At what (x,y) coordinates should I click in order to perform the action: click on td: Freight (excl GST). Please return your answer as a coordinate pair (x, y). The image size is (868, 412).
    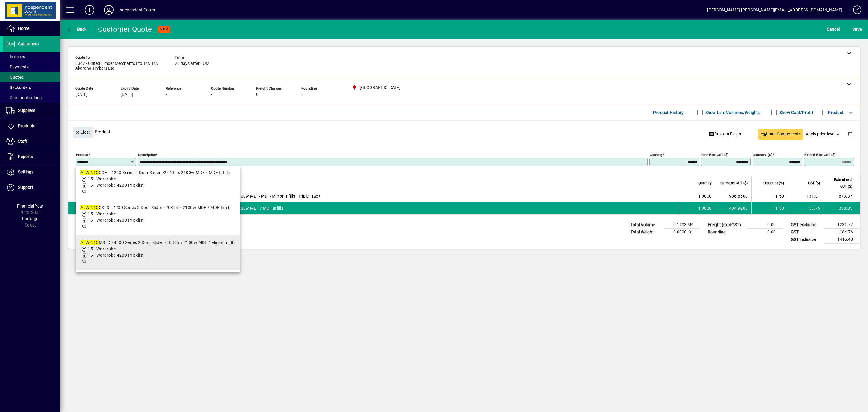
    Looking at the image, I should click on (726, 225).